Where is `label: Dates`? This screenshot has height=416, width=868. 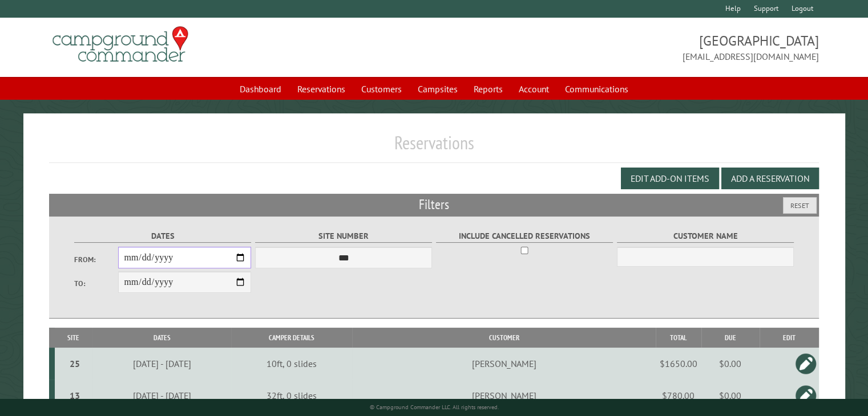 label: Dates is located at coordinates (162, 236).